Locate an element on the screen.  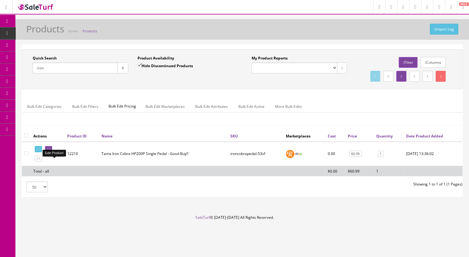
a: Products is located at coordinates (90, 31).